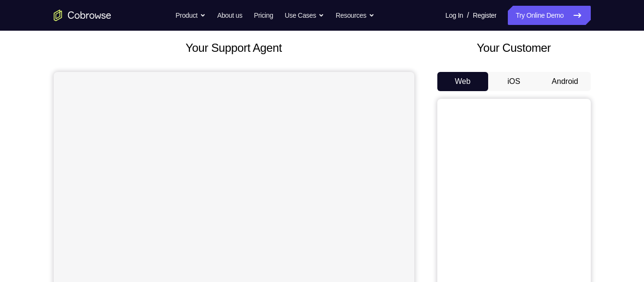  I want to click on a: About us, so click(229, 15).